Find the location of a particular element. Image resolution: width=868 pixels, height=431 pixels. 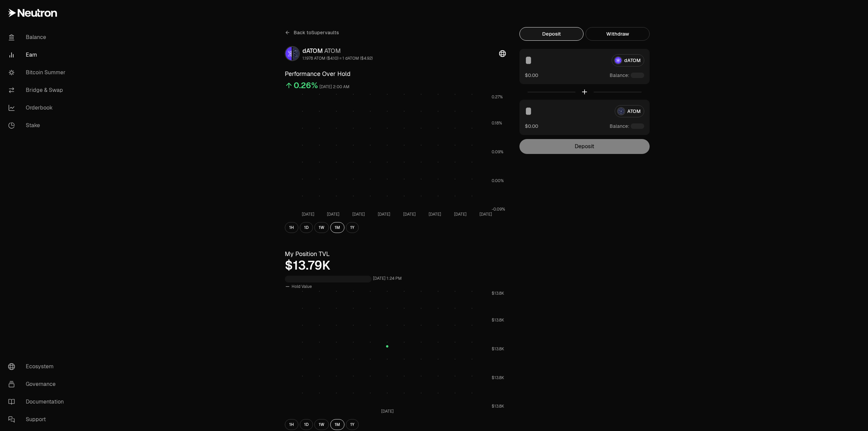

span: ATOM is located at coordinates (332, 51).